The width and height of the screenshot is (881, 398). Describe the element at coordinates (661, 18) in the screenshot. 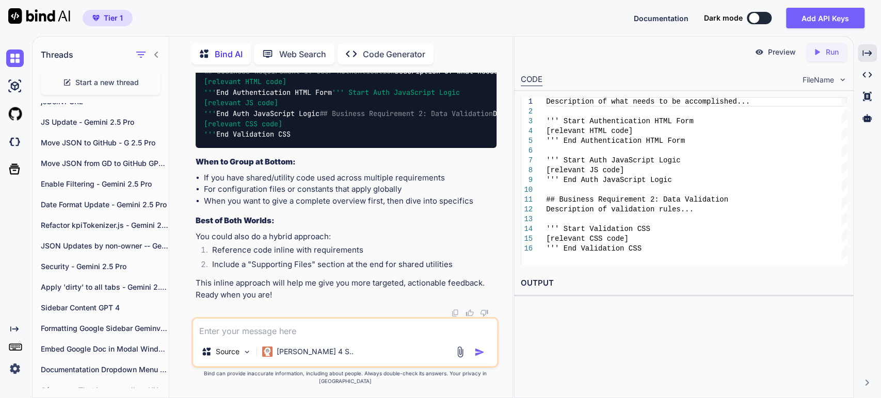

I see `button: Documentation` at that location.